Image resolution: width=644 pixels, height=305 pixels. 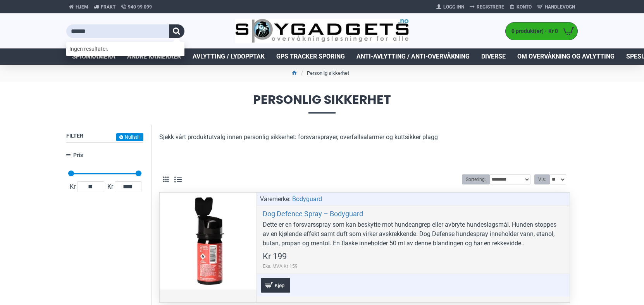 I want to click on span: Logg Inn, so click(x=453, y=7).